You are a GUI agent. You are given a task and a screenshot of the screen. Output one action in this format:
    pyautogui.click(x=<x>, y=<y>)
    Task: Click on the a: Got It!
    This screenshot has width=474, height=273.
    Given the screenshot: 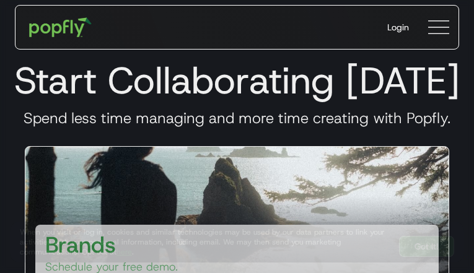 What is the action you would take?
    pyautogui.click(x=426, y=247)
    